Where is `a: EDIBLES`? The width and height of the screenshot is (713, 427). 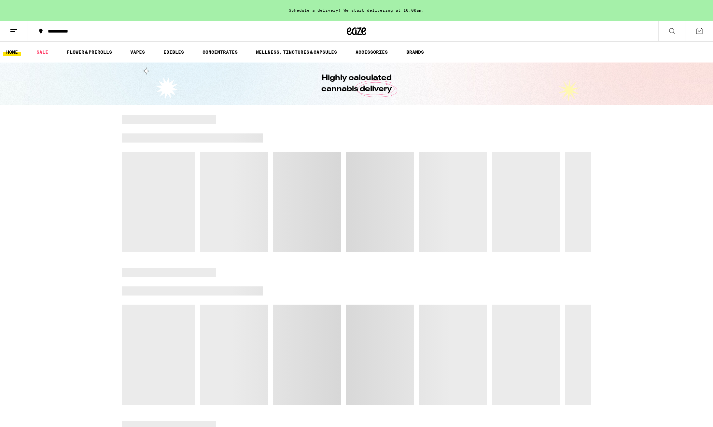
a: EDIBLES is located at coordinates (173, 52).